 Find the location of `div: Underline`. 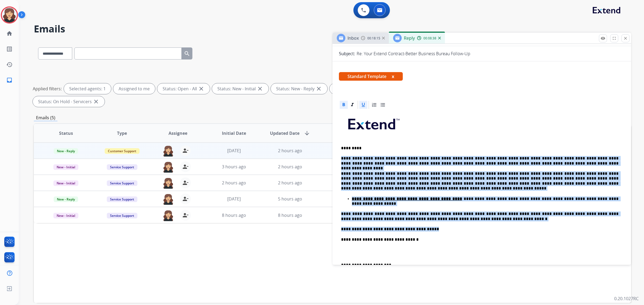

div: Underline is located at coordinates (363, 105).